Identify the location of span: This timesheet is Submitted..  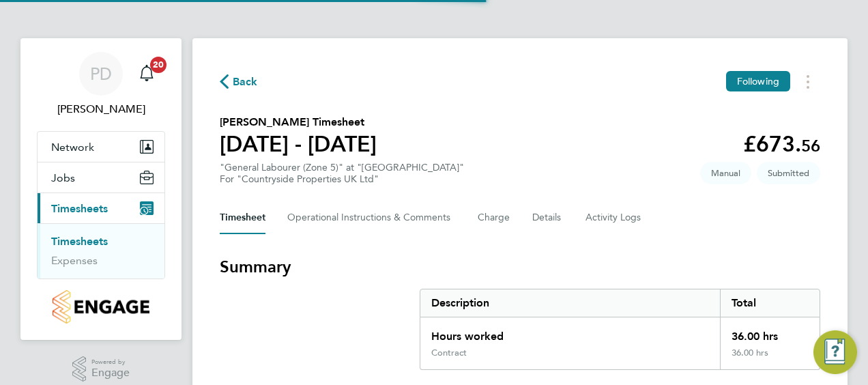
(789, 172).